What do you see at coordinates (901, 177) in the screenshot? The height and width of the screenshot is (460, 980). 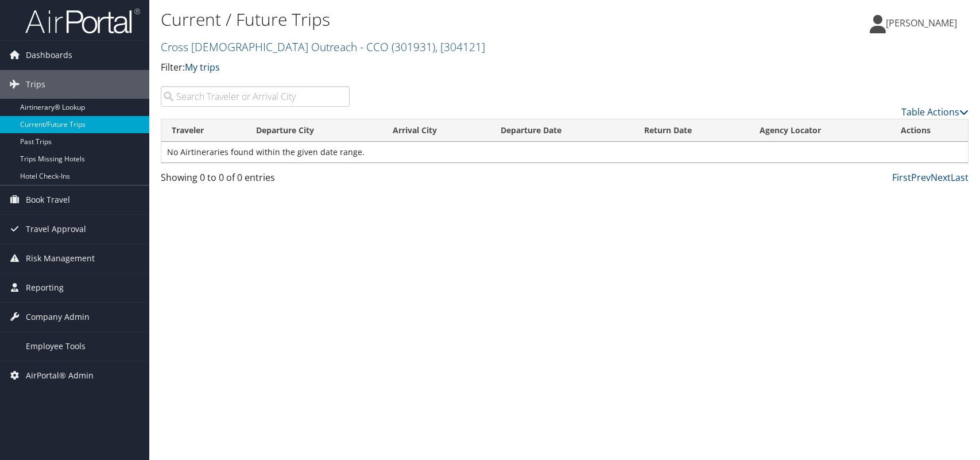 I see `a: First` at bounding box center [901, 177].